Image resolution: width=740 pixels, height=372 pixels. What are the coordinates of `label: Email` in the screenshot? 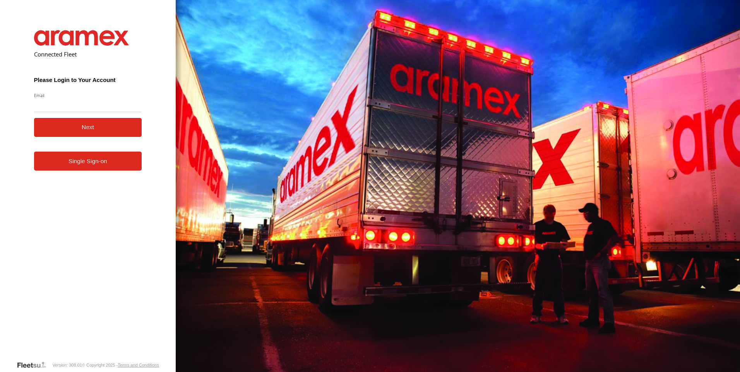 It's located at (88, 95).